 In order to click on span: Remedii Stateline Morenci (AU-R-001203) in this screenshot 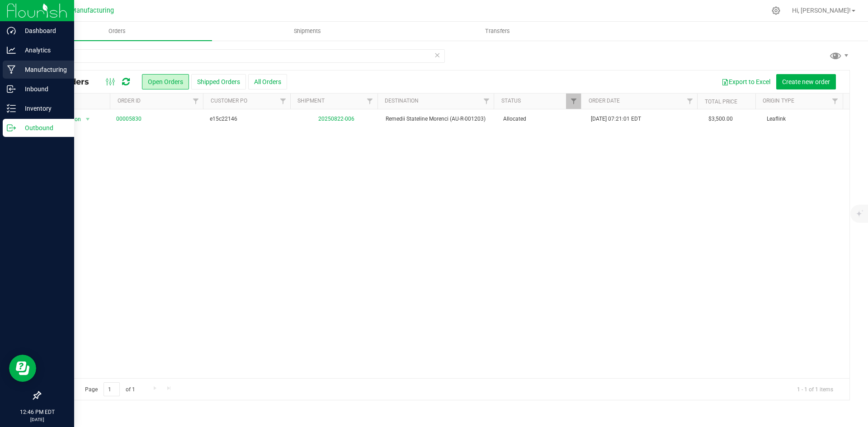, I will do `click(439, 119)`.